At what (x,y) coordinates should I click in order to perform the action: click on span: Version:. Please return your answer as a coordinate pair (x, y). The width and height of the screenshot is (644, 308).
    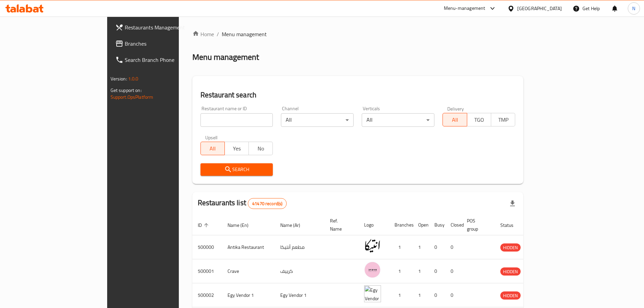
    Looking at the image, I should click on (119, 78).